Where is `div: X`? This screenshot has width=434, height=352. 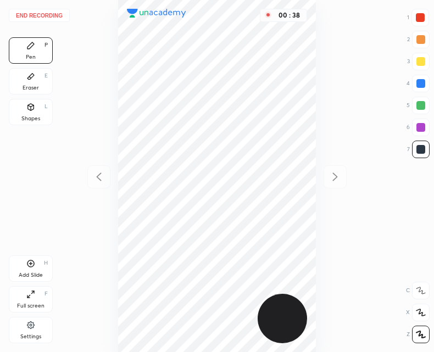 div: X is located at coordinates (418, 313).